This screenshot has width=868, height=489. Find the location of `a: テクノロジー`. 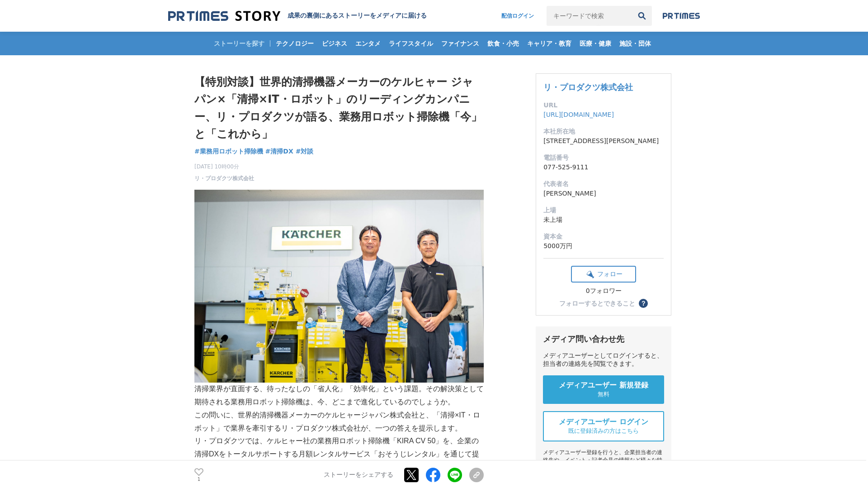

a: テクノロジー is located at coordinates (294, 43).